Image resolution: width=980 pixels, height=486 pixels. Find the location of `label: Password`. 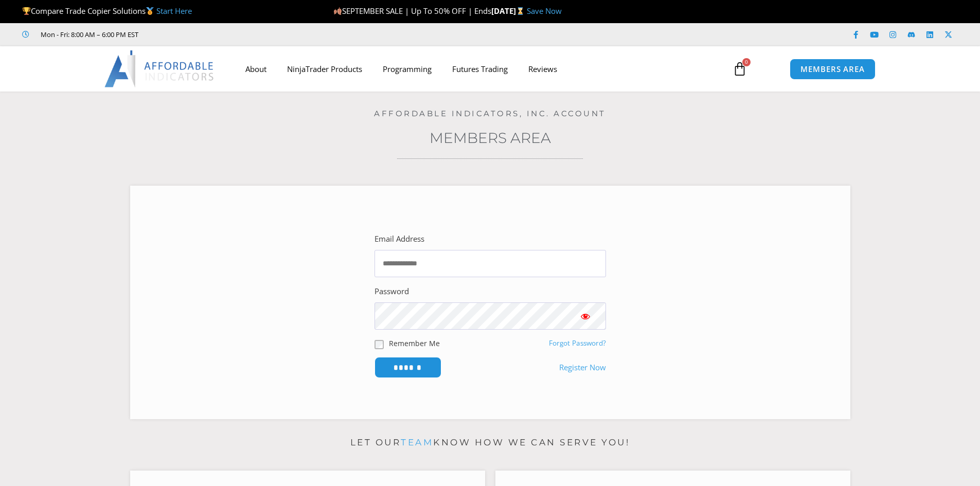

label: Password is located at coordinates (391, 292).